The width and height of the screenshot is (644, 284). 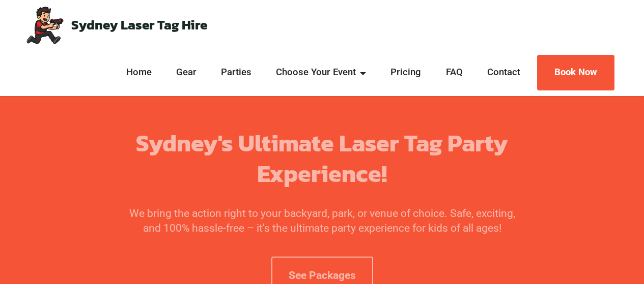 What do you see at coordinates (321, 73) in the screenshot?
I see `a: Choose Your Event` at bounding box center [321, 73].